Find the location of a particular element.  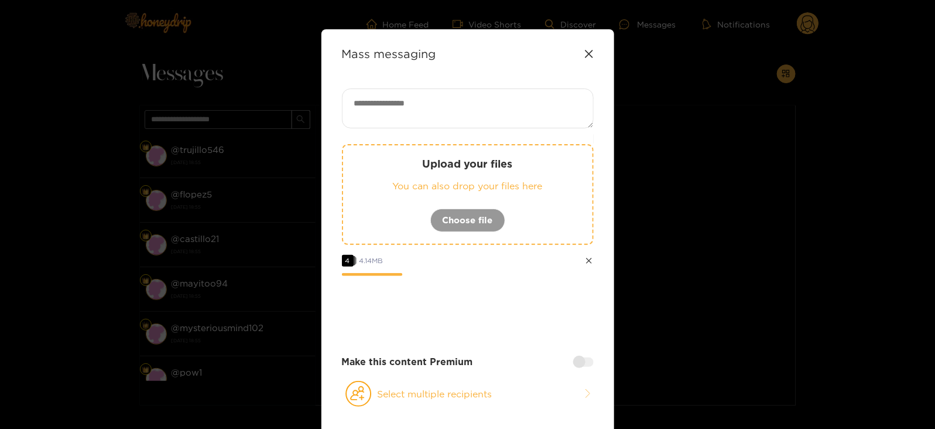

strong: Make this content Premium is located at coordinates (407, 361).